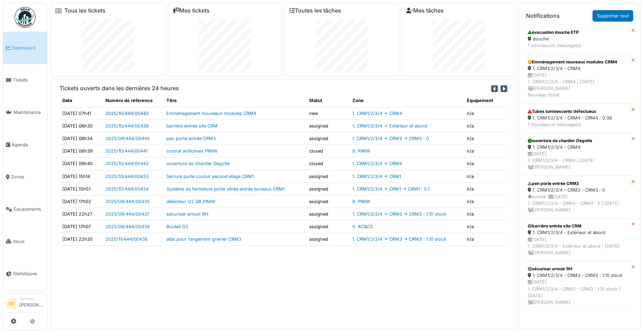 This screenshot has height=333, width=644. Describe the element at coordinates (204, 239) in the screenshot. I see `a: aide pour rangement grenier CRM3` at that location.